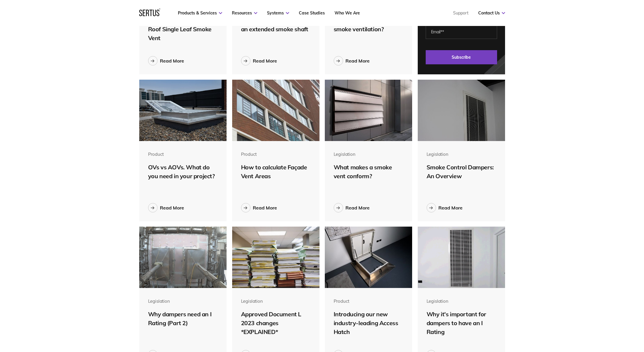 This screenshot has width=644, height=352. Describe the element at coordinates (245, 13) in the screenshot. I see `a: Resources` at that location.